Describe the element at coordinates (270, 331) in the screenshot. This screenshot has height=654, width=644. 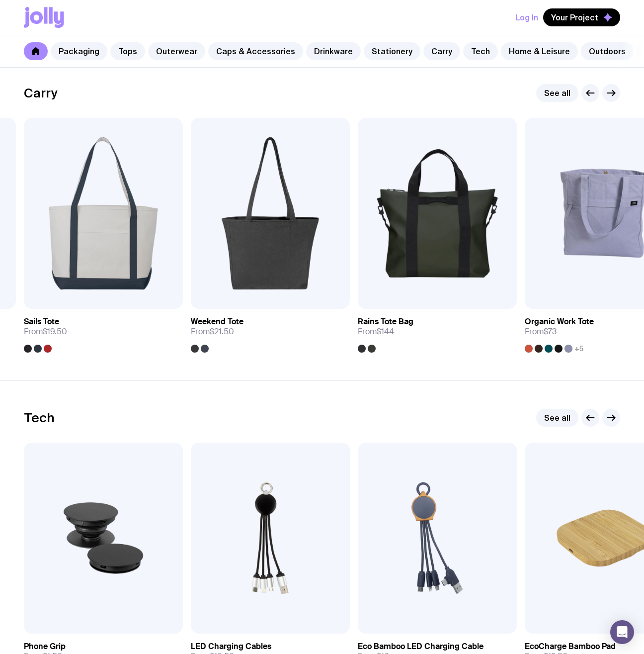
I see `a: Weekend ToteFrom$21.50` at that location.